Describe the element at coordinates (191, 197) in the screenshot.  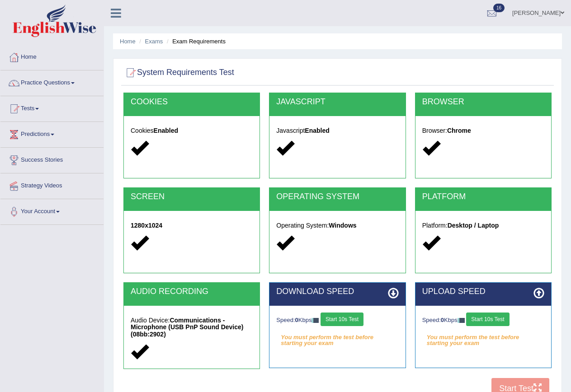
I see `h2: SCREEN` at that location.